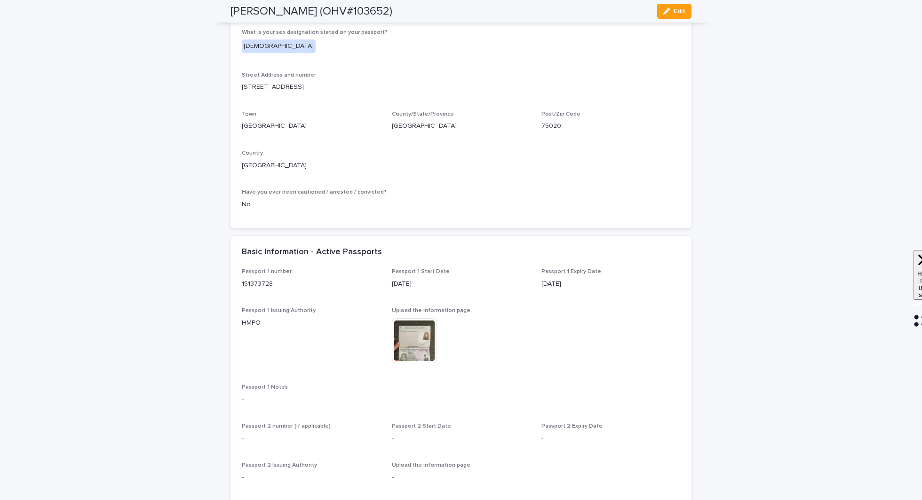 The image size is (922, 500). I want to click on p: 75020, so click(610, 126).